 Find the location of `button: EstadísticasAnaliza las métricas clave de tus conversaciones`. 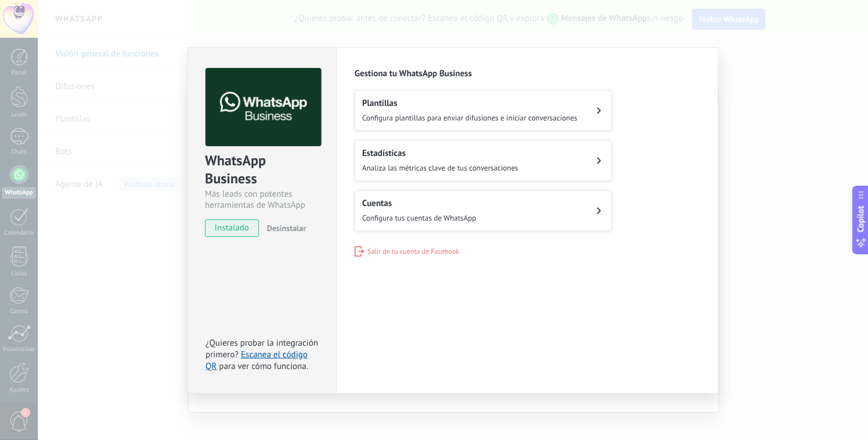

button: EstadísticasAnaliza las métricas clave de tus conversaciones is located at coordinates (483, 161).